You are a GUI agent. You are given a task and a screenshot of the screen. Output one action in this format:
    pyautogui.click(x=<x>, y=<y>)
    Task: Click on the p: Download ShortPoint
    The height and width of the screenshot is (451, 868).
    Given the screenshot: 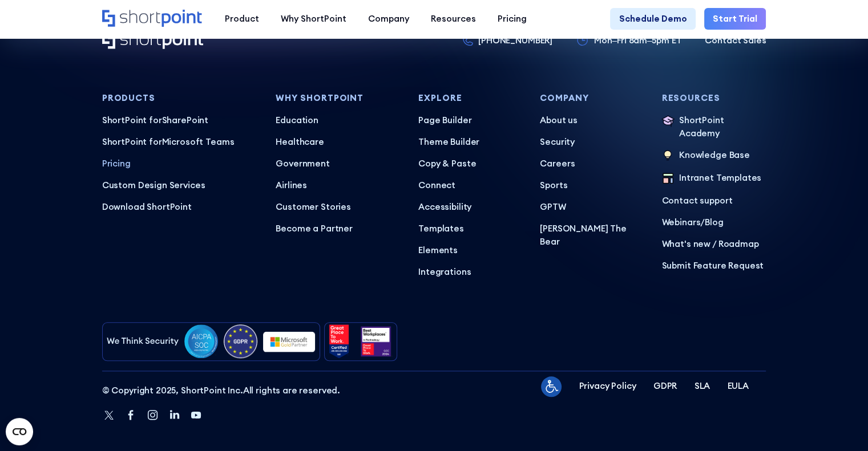 What is the action you would take?
    pyautogui.click(x=180, y=207)
    